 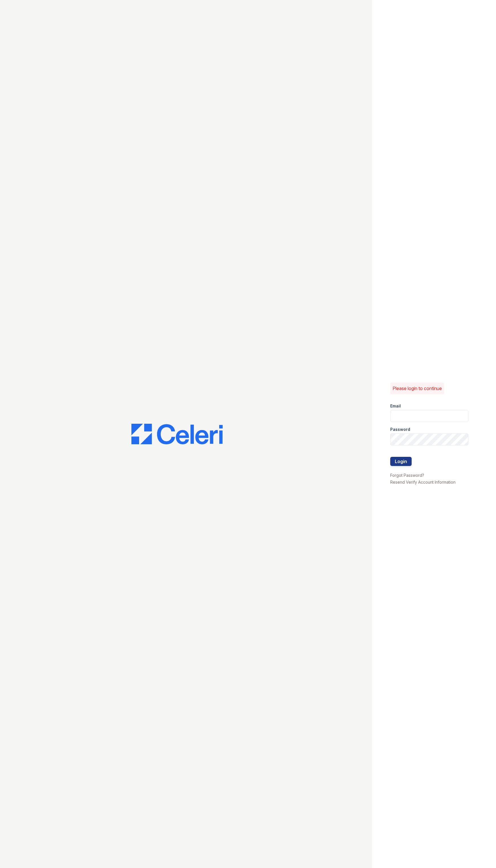 What do you see at coordinates (395, 406) in the screenshot?
I see `label: Email` at bounding box center [395, 406].